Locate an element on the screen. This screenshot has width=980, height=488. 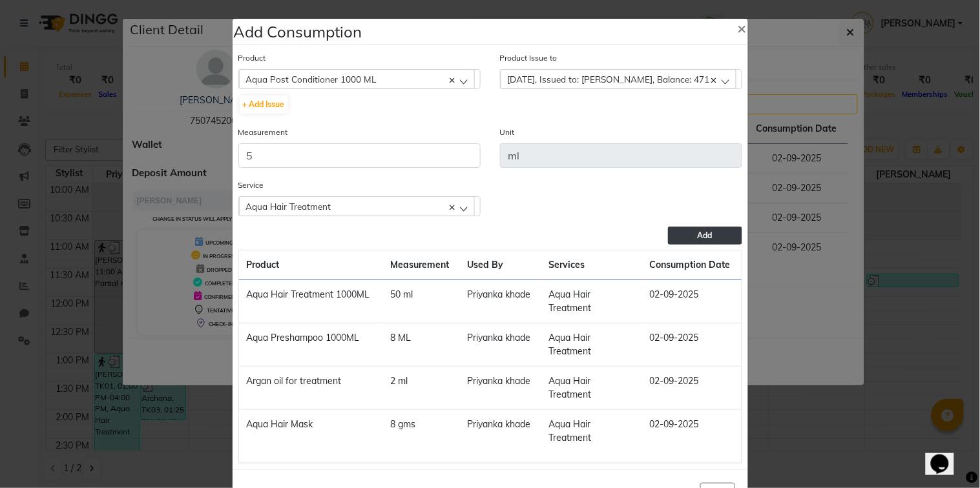
th: Product is located at coordinates (311, 265).